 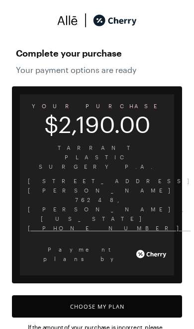 What do you see at coordinates (97, 124) in the screenshot?
I see `span: $2,190.00` at bounding box center [97, 124].